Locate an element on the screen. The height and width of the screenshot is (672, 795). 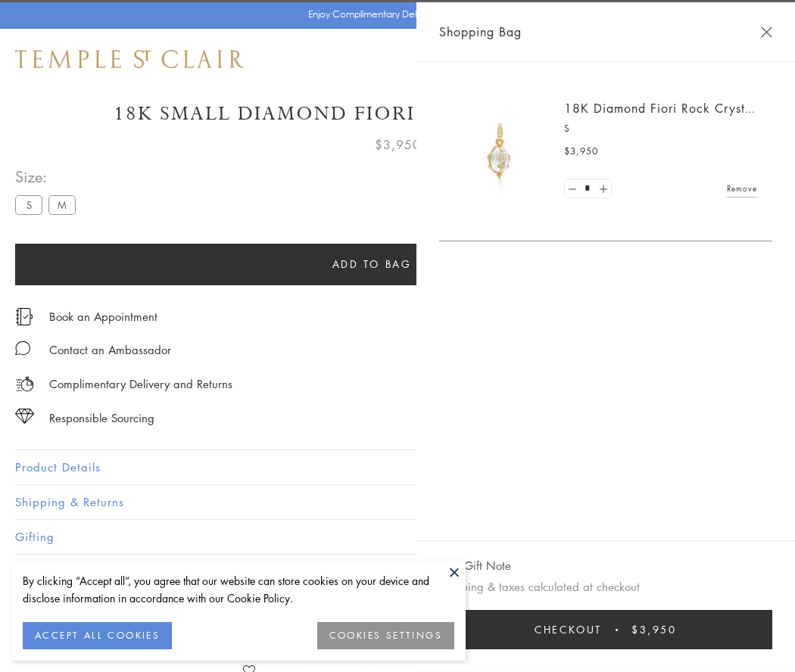
span: Shopping Bag is located at coordinates (480, 32).